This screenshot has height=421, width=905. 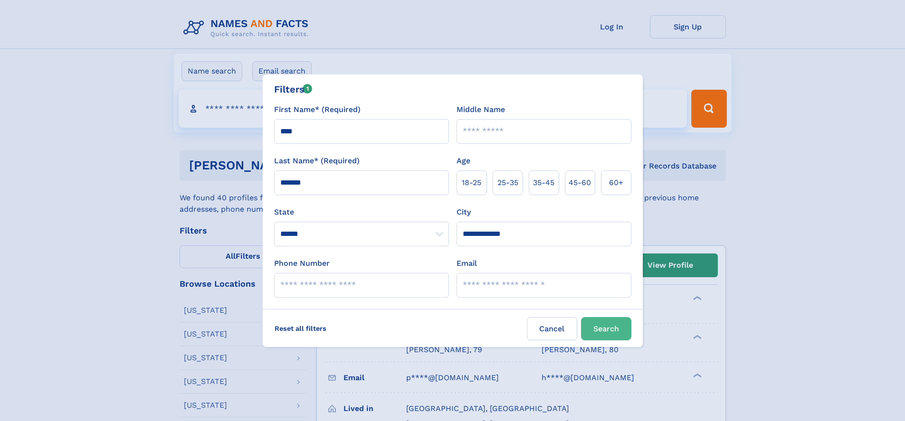 I want to click on label: Email, so click(x=466, y=264).